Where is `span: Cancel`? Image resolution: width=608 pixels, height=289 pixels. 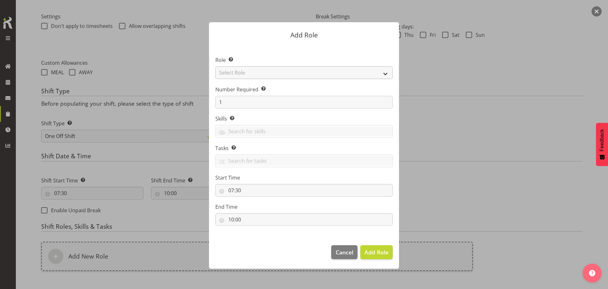 span: Cancel is located at coordinates (345, 252).